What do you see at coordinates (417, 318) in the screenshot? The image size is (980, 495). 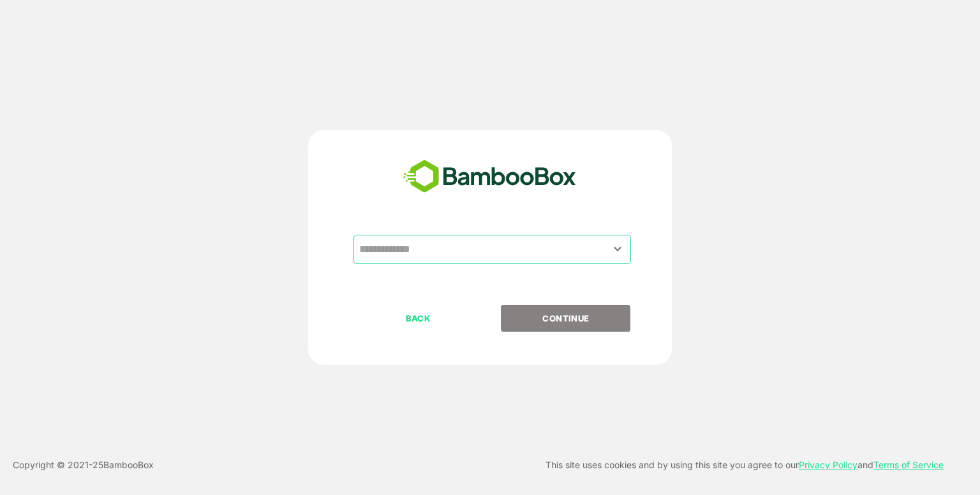 I see `button: BACK` at bounding box center [417, 318].